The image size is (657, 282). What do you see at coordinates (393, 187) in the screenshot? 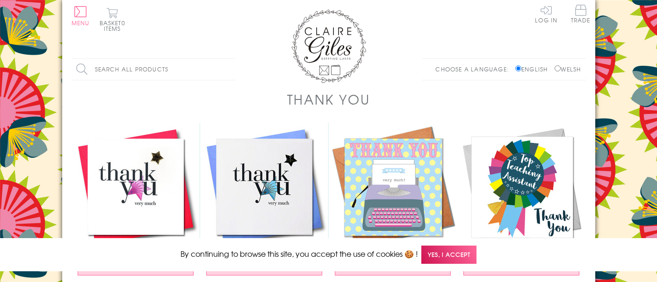
I see `img: Thank You Card, Typewriter, Thank You Very Much!` at bounding box center [393, 187].